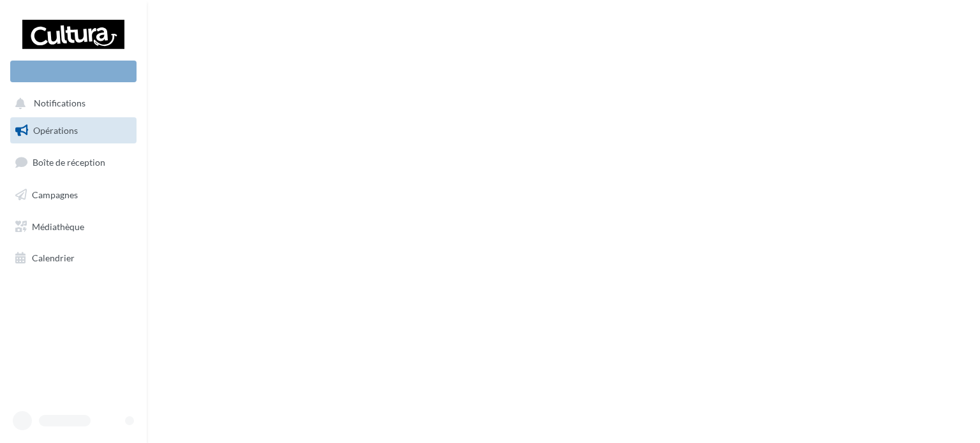  I want to click on span: Campagnes, so click(55, 194).